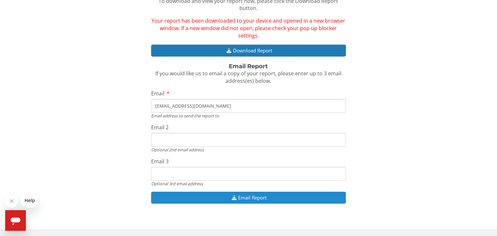  Describe the element at coordinates (248, 77) in the screenshot. I see `span: If you would like us to email a copy of your report, please enter up to 3 email address(es) below.` at that location.